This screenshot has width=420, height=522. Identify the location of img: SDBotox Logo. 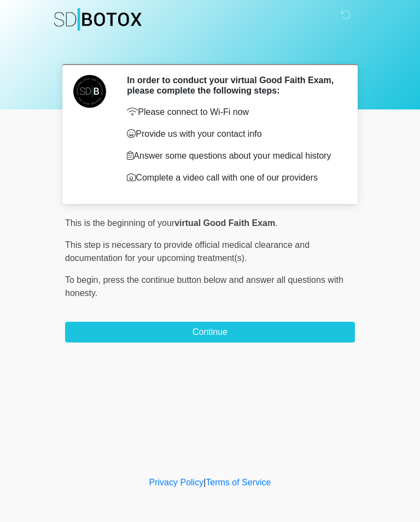
(98, 20).